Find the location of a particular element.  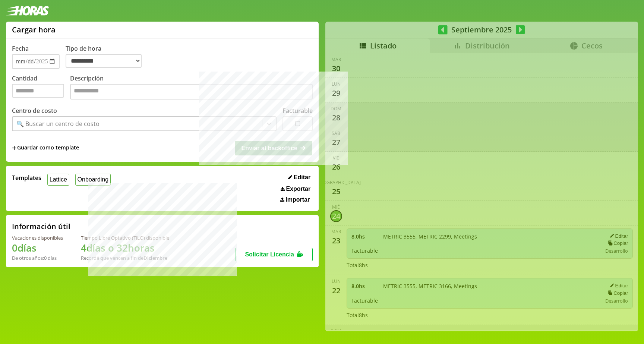

div: Recordá que vencen a fin de is located at coordinates (125, 258).